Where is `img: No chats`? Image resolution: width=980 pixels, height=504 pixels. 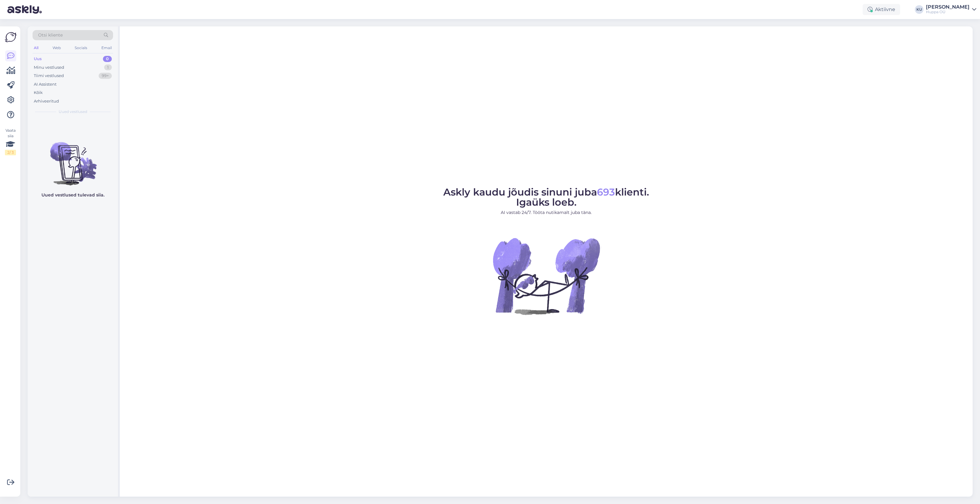
img: No chats is located at coordinates (73, 159).